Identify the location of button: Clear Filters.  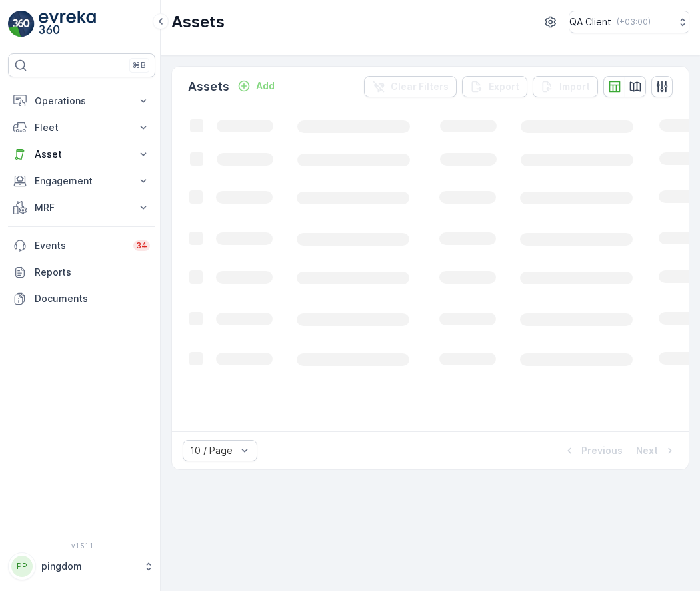
(409, 87).